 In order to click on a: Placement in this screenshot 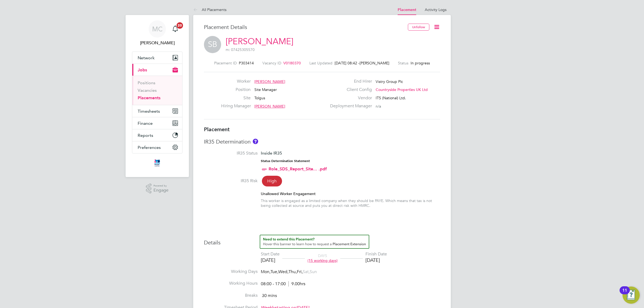, I will do `click(407, 10)`.